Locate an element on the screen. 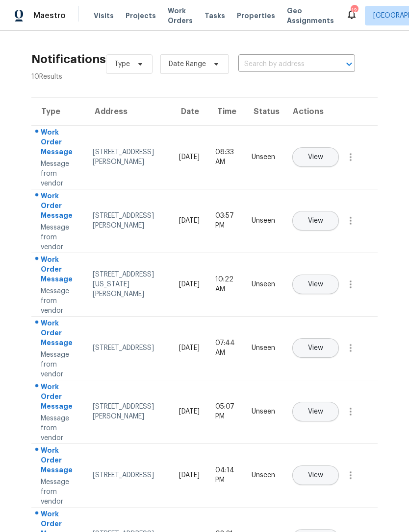 Image resolution: width=409 pixels, height=532 pixels. div: 08:33 AM is located at coordinates (226, 157).